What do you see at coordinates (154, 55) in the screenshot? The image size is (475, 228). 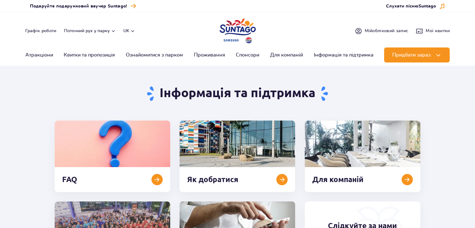 I see `a: Ознайомитися з парком` at bounding box center [154, 55].